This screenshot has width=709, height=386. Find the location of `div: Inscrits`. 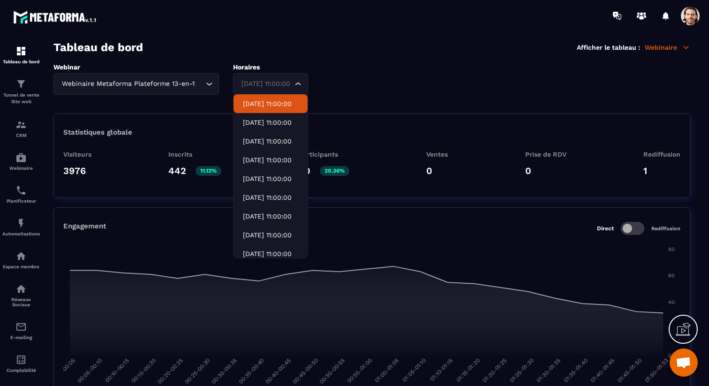

div: Inscrits is located at coordinates (195, 154).